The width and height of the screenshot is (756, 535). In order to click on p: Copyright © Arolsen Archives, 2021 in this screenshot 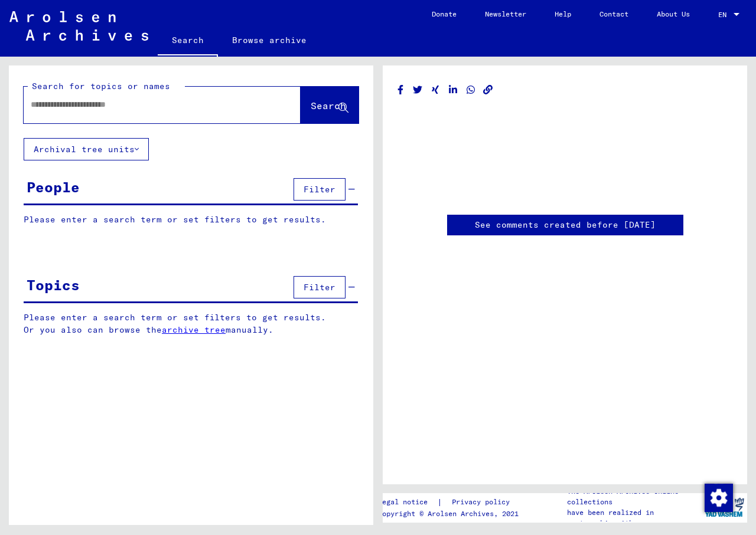, I will do `click(451, 514)`.